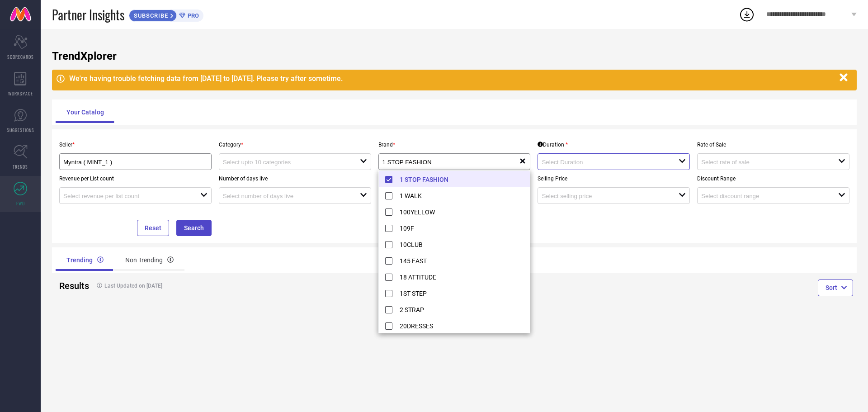  Describe the element at coordinates (150, 15) in the screenshot. I see `span: SUBSCRIBE` at that location.